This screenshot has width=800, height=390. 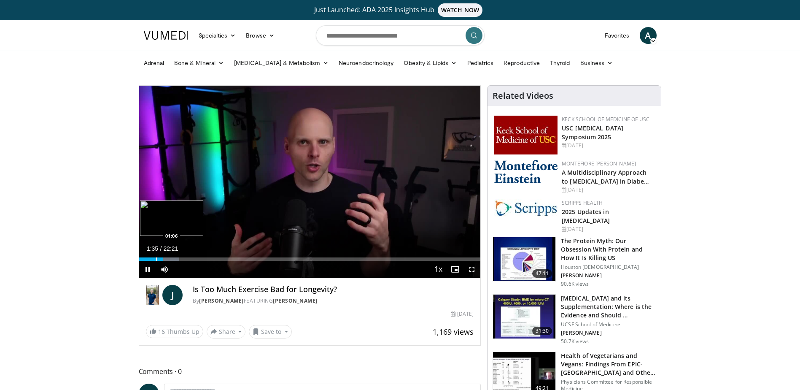 What do you see at coordinates (526, 135) in the screenshot?
I see `img: 7b941f1f-d101-407a-8bfa-07bd47db01ba.png.150x105_q85_autocrop_double_scale_upscale_version-0.2.jpg` at bounding box center [526, 135].